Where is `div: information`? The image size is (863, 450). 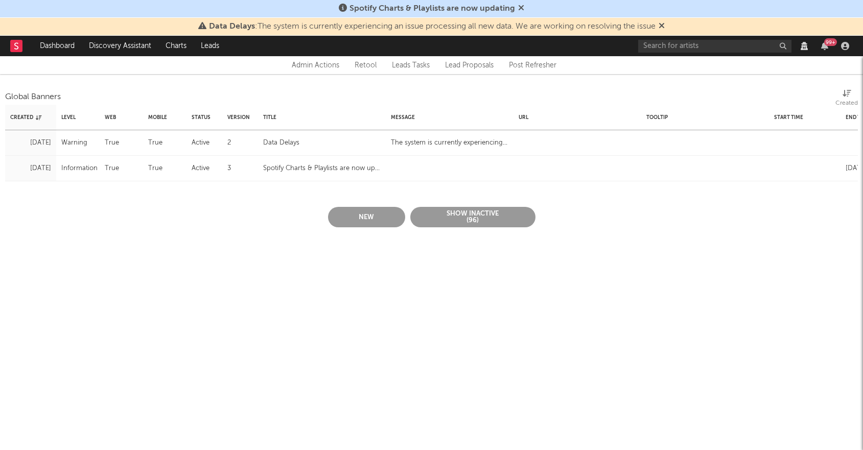 div: information is located at coordinates (79, 169).